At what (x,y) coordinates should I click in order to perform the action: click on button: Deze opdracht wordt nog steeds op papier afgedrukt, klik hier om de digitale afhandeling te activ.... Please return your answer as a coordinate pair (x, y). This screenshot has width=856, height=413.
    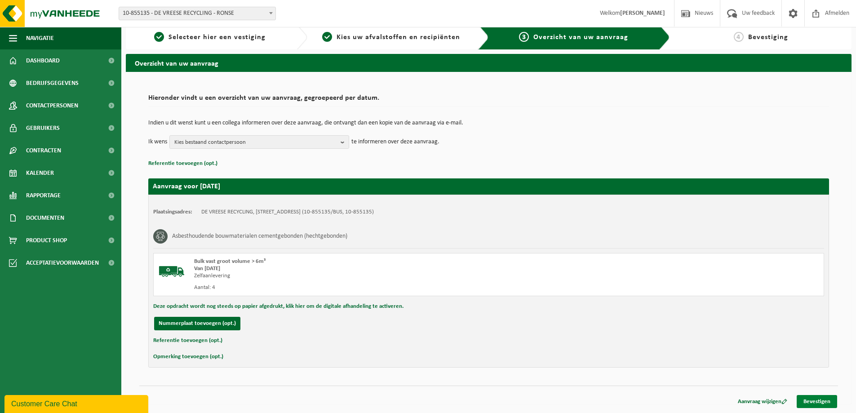
    Looking at the image, I should click on (278, 306).